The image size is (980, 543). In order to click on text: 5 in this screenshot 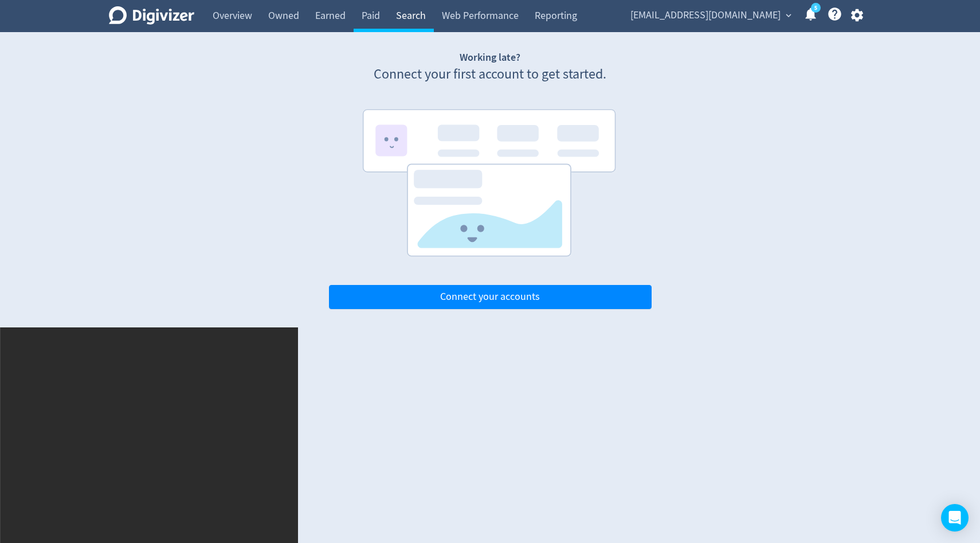, I will do `click(816, 8)`.